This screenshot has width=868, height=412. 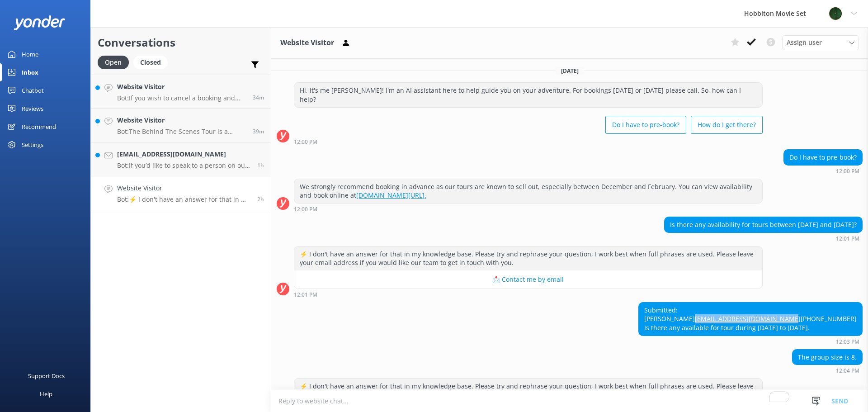 What do you see at coordinates (181, 42) in the screenshot?
I see `h2: Conversations` at bounding box center [181, 42].